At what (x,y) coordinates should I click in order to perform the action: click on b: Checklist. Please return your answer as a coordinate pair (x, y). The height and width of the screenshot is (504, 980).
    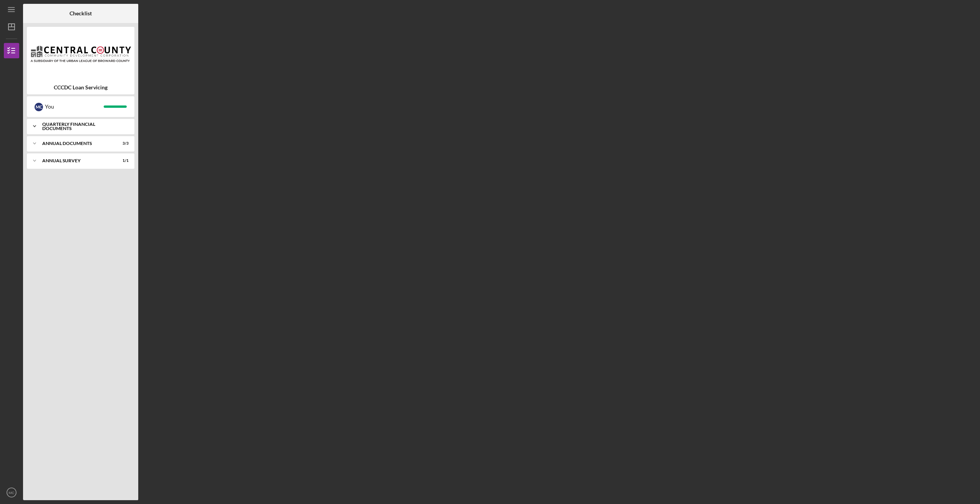
    Looking at the image, I should click on (80, 14).